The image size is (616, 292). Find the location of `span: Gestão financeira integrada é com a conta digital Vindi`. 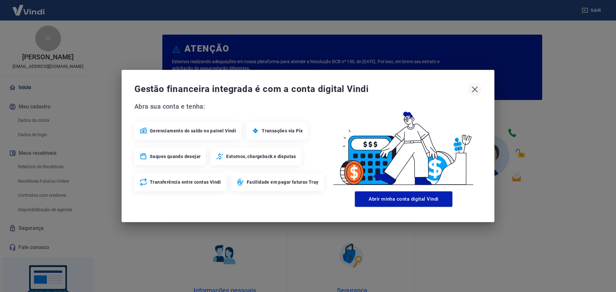

span: Gestão financeira integrada é com a conta digital Vindi is located at coordinates (301, 89).